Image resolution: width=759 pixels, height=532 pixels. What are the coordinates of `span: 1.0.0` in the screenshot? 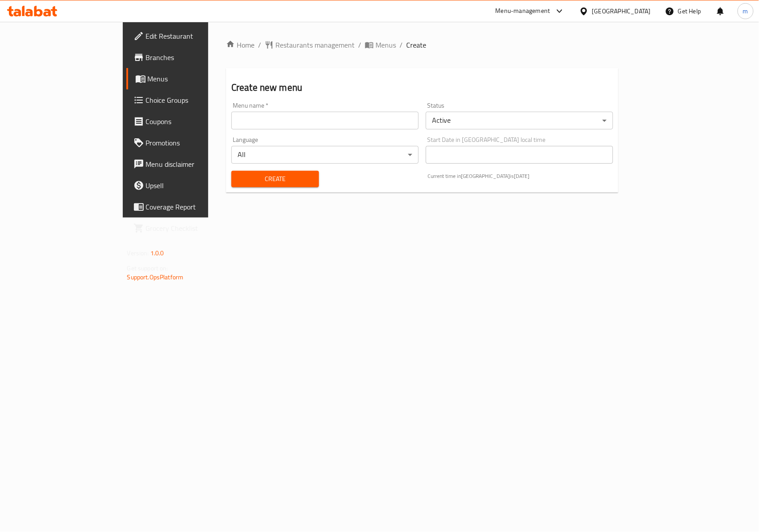 It's located at (157, 253).